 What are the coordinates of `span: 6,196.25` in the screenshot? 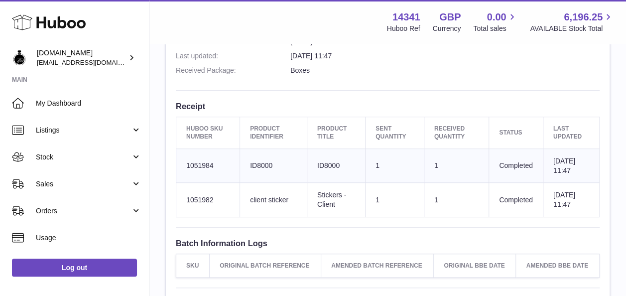 It's located at (583, 17).